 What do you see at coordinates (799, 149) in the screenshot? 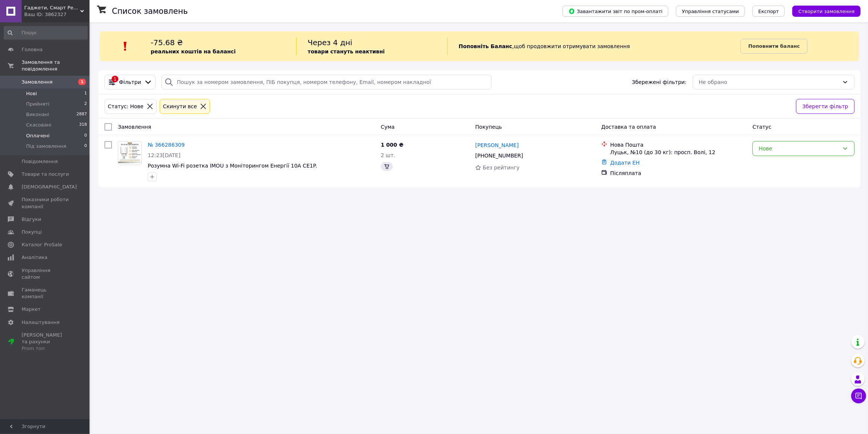
I see `div: Нове` at bounding box center [799, 149].